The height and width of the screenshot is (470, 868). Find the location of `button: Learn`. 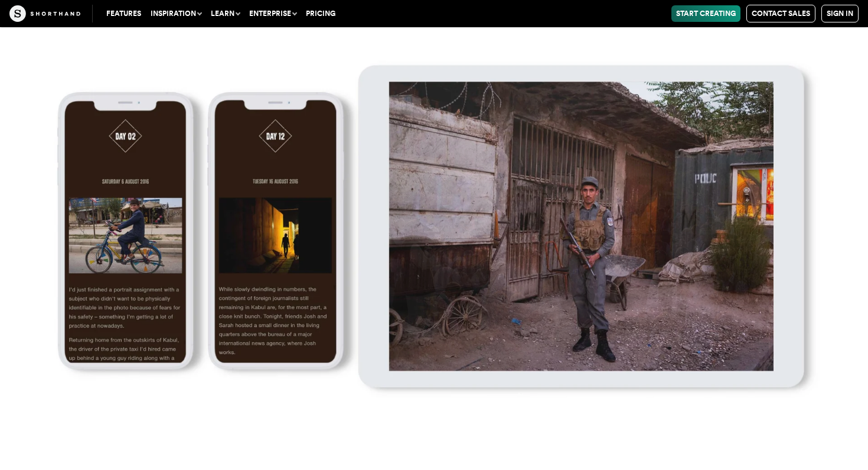

button: Learn is located at coordinates (225, 13).